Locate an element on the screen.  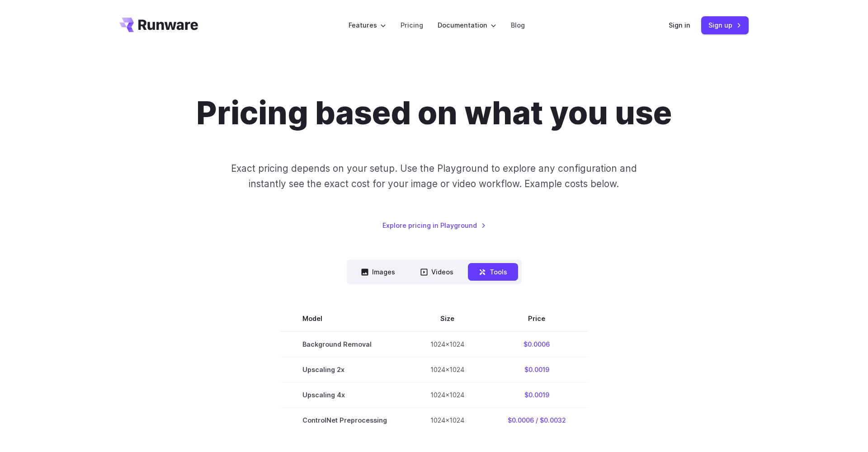
h1: Pricing based on what you use is located at coordinates (434, 113).